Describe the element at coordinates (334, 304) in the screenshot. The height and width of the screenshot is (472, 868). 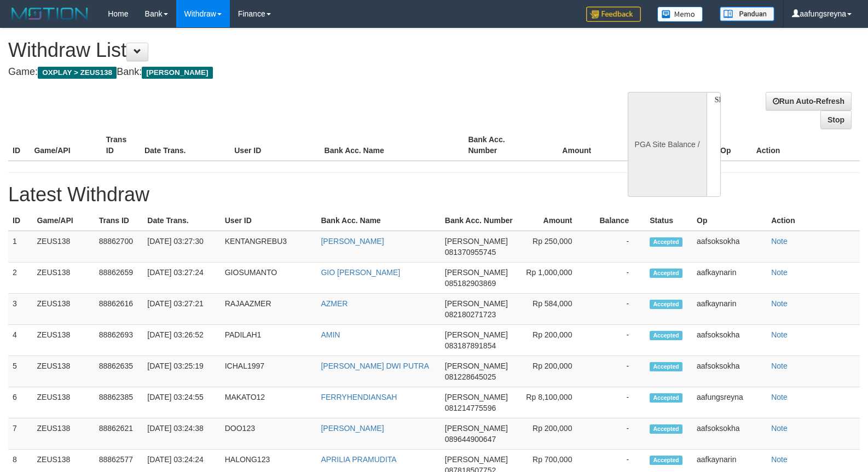
I see `a: AZMER` at that location.